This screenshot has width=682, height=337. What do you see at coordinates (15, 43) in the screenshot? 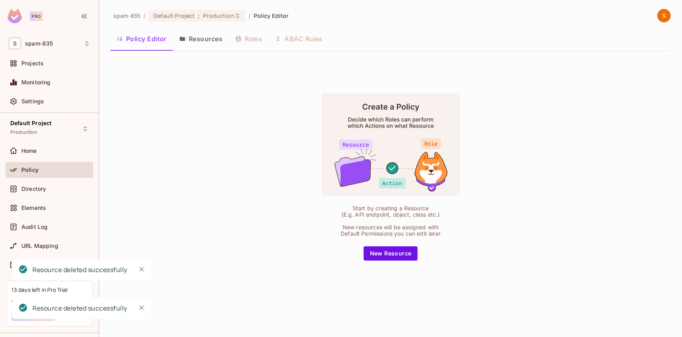
I see `span: S` at bounding box center [15, 43].